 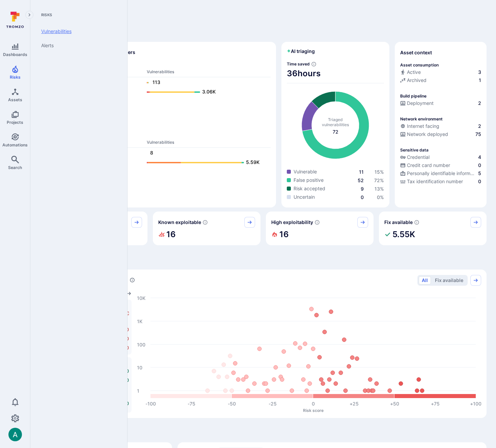 What do you see at coordinates (273, 404) in the screenshot?
I see `text: -25` at bounding box center [273, 404].